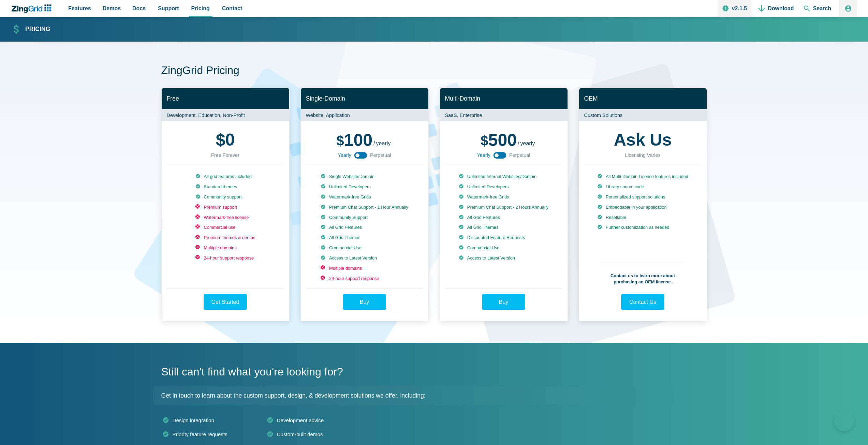  What do you see at coordinates (33, 8) in the screenshot?
I see `a: ZingChart Logo. Click to return to the homepage` at bounding box center [33, 8].